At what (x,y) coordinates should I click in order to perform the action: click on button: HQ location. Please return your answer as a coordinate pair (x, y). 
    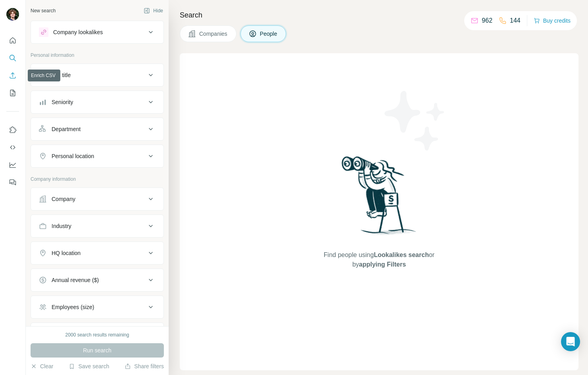
    Looking at the image, I should click on (97, 253).